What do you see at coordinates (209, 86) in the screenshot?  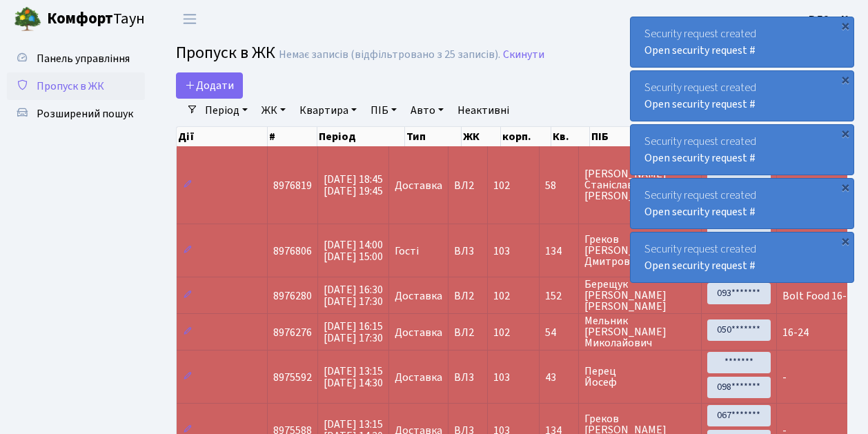 I see `a: Додати` at bounding box center [209, 86].